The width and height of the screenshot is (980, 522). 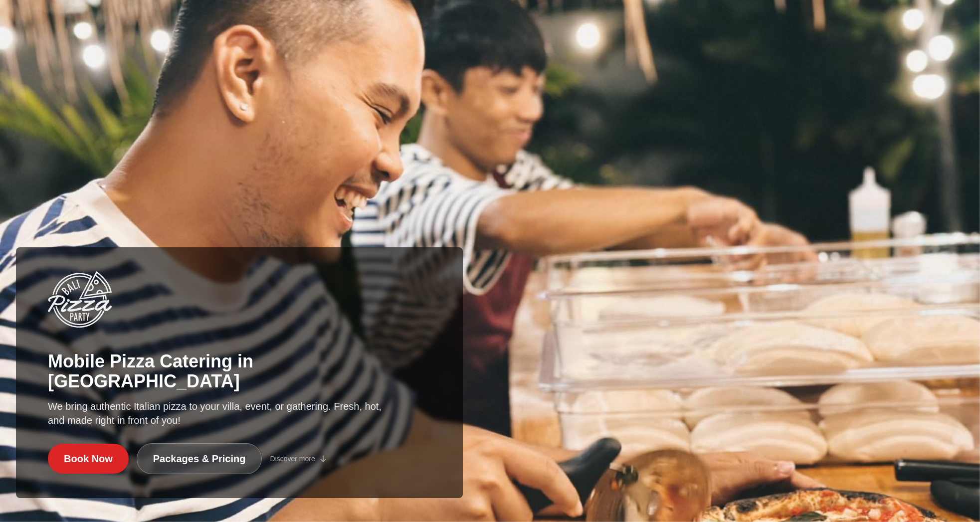 What do you see at coordinates (292, 459) in the screenshot?
I see `span: Discover more` at bounding box center [292, 459].